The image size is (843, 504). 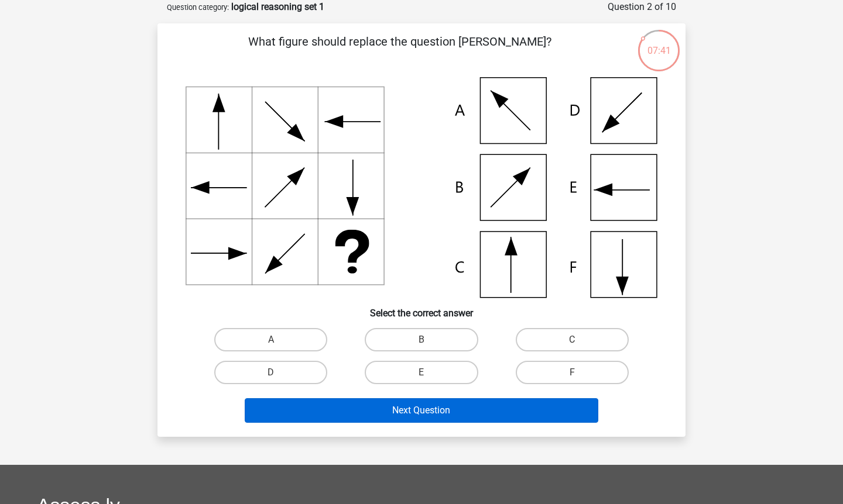 What do you see at coordinates (659, 43) in the screenshot?
I see `div: 07:41` at bounding box center [659, 43].